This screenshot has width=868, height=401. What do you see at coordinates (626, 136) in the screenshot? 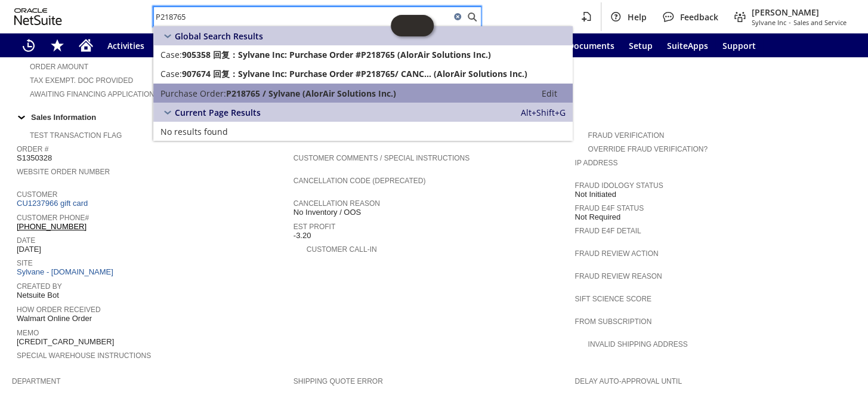
I see `a: Fraud Verification` at bounding box center [626, 136].